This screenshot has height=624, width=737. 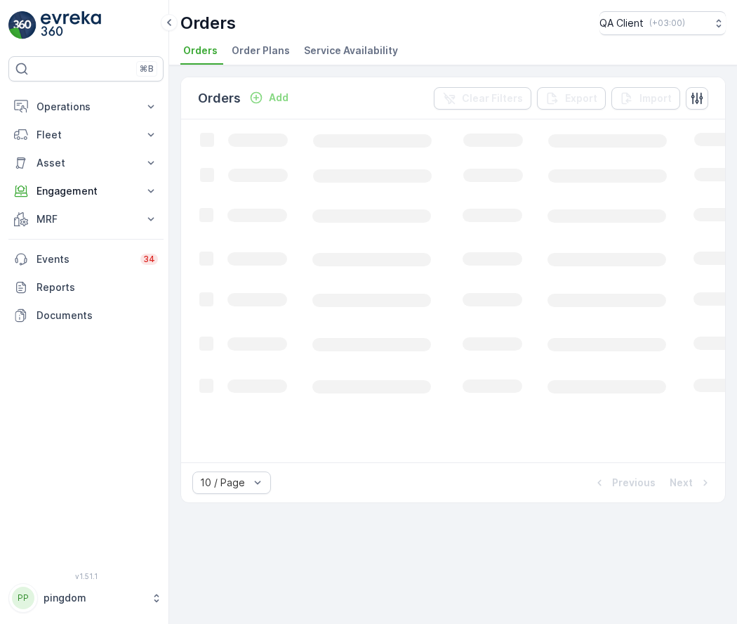 I want to click on button: MRF, so click(x=86, y=219).